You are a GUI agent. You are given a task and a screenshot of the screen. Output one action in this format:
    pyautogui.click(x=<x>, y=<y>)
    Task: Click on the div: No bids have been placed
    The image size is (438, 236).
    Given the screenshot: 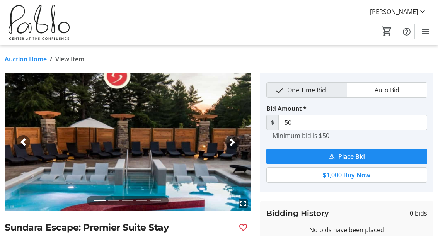 What is the action you would take?
    pyautogui.click(x=347, y=230)
    